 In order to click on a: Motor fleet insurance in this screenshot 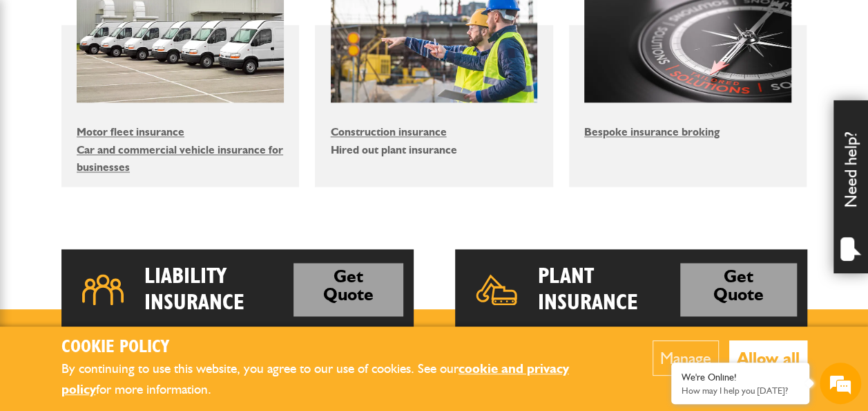, I will do `click(131, 131)`.